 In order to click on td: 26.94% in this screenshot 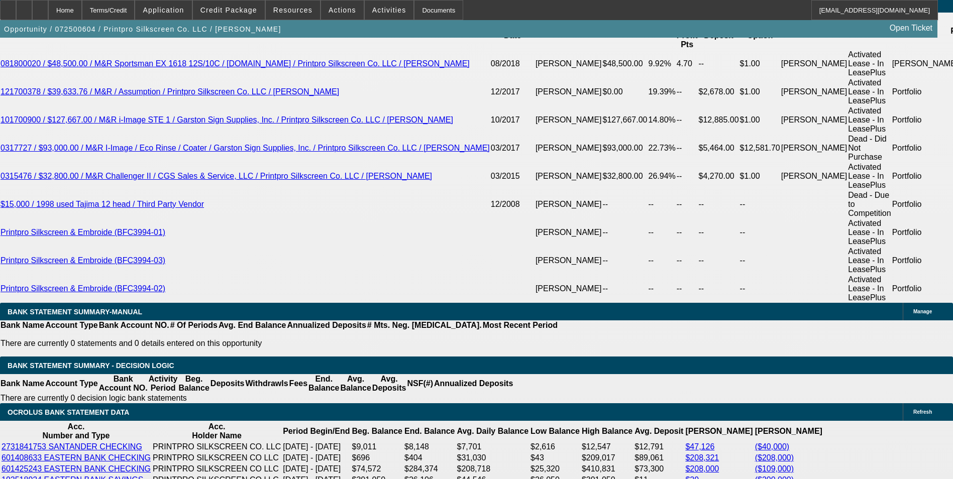, I will do `click(662, 176)`.